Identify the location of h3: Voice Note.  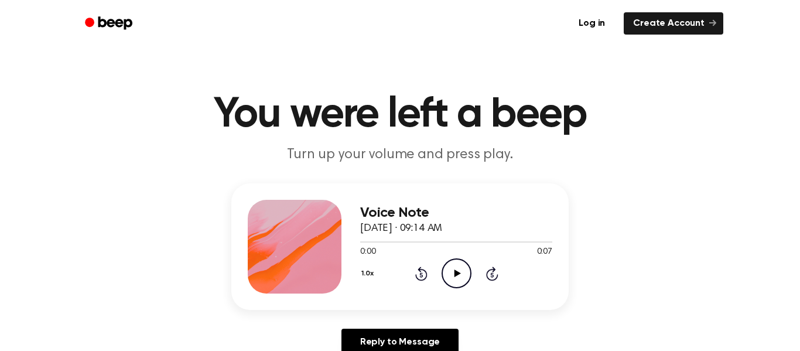
(456, 213).